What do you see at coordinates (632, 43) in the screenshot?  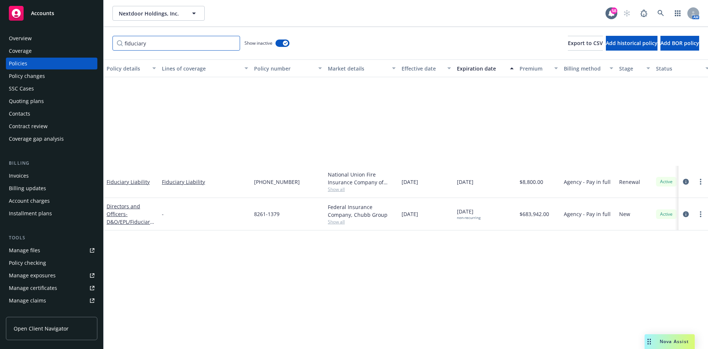 I see `button: Add historical policy` at bounding box center [632, 43].